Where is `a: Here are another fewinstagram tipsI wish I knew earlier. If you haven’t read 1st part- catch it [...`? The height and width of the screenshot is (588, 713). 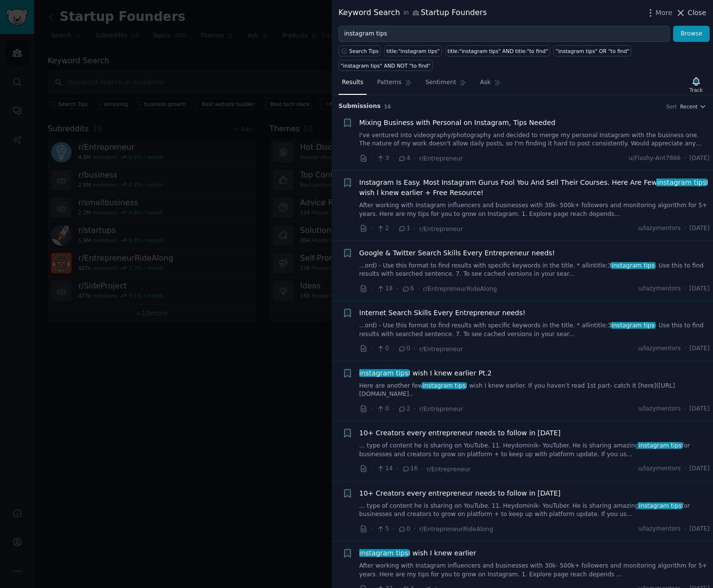
a: Here are another fewinstagram tipsI wish I knew earlier. If you haven’t read 1st part- catch it [... is located at coordinates (534, 390).